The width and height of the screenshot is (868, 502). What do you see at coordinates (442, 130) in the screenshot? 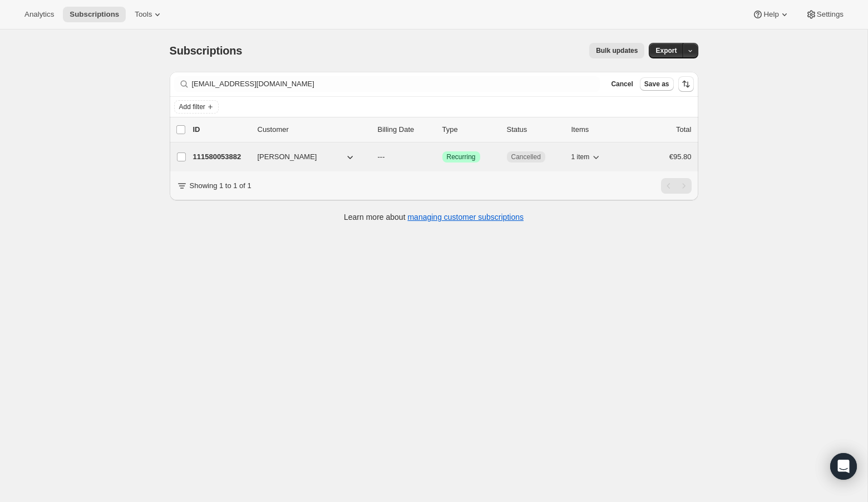
I see `div: IDCustomerBilling DateTypeStatusItemsTotal` at bounding box center [442, 130].